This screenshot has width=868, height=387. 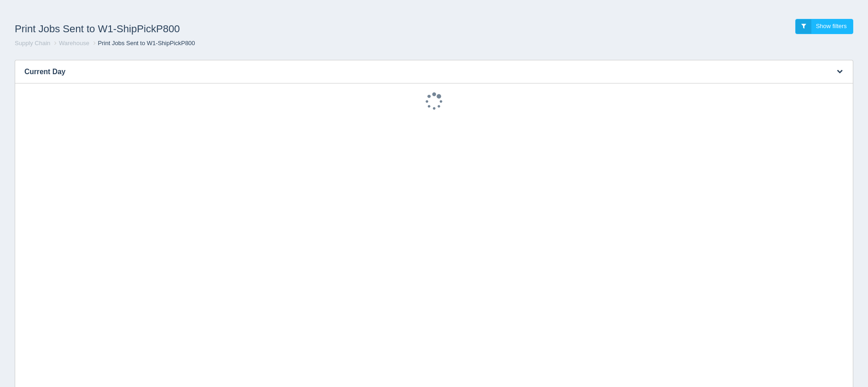 What do you see at coordinates (143, 43) in the screenshot?
I see `li: Print Jobs Sent to W1-ShipPickP800` at bounding box center [143, 43].